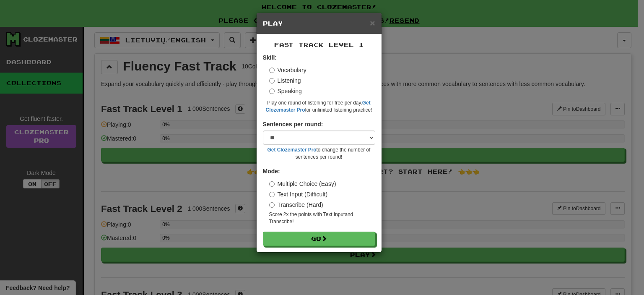 The image size is (644, 295). I want to click on label: Text Input (Difficult), so click(298, 195).